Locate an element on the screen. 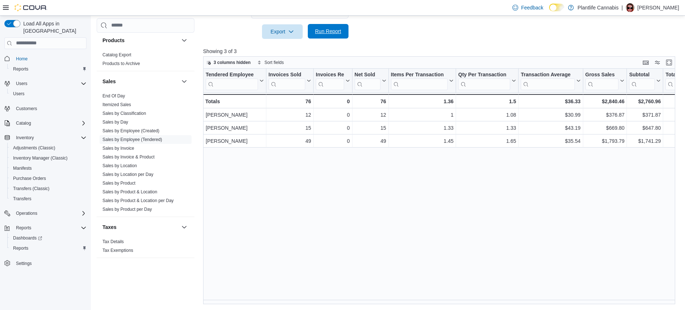  a: Sales by Employee (Created) is located at coordinates (131, 131).